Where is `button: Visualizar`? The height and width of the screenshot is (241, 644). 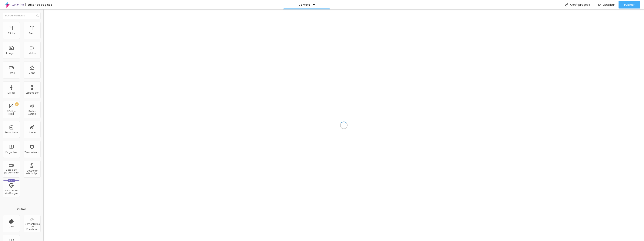
button: Visualizar is located at coordinates (606, 5).